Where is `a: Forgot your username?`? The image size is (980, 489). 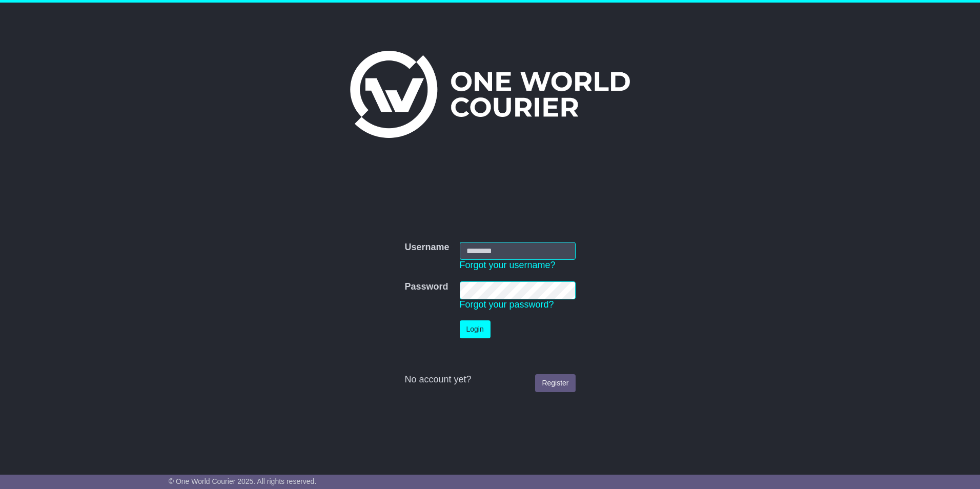 a: Forgot your username? is located at coordinates (508, 265).